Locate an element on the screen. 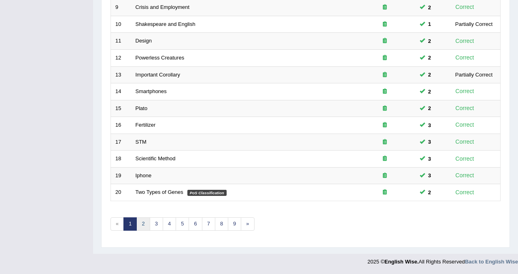 This screenshot has height=274, width=518. a: 2 is located at coordinates (143, 224).